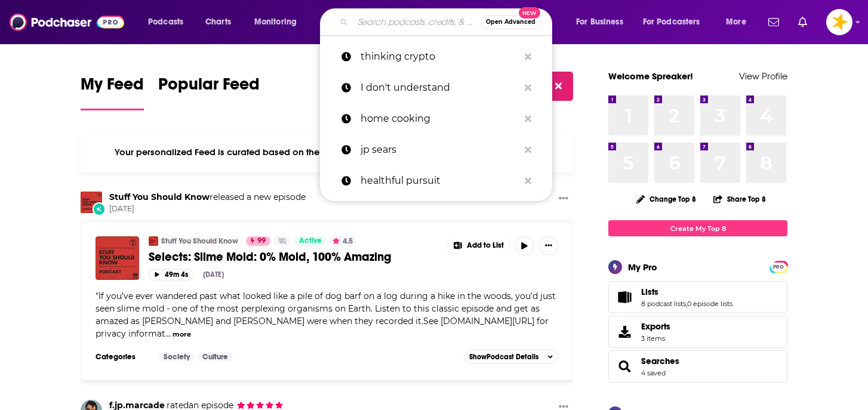 The image size is (868, 410). What do you see at coordinates (599, 22) in the screenshot?
I see `span: For Business` at bounding box center [599, 22].